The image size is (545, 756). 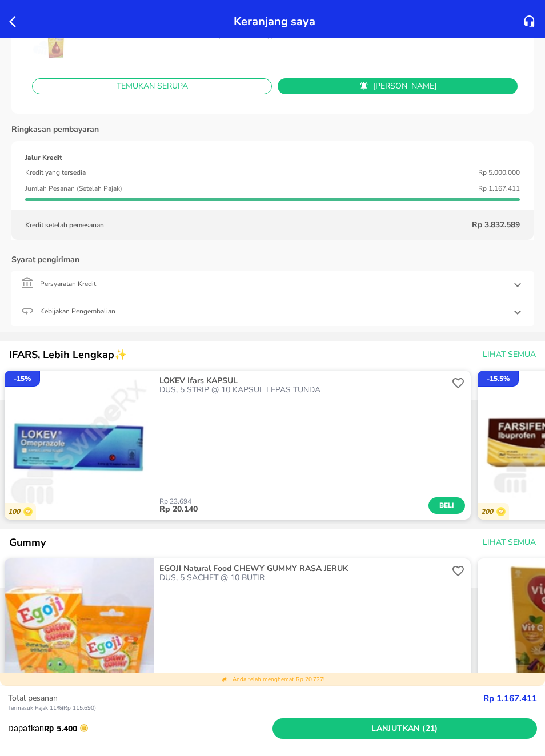 I want to click on p: Syarat pengiriman, so click(x=45, y=259).